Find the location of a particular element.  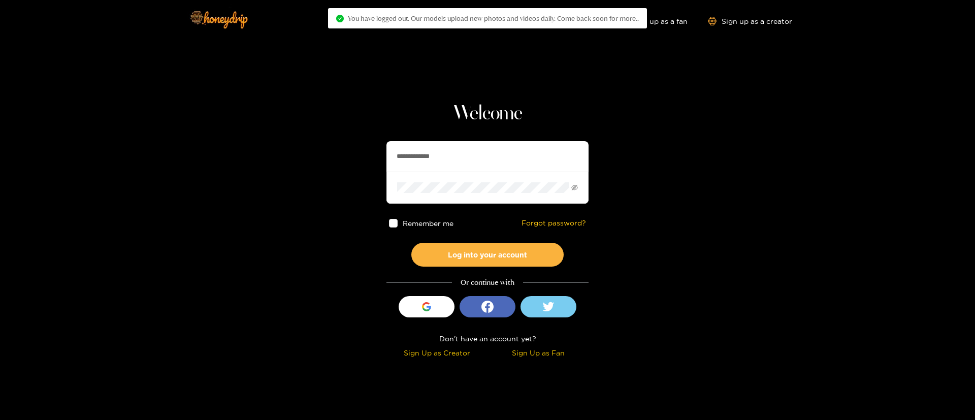

div: Sign Up as Fan is located at coordinates (538, 353).